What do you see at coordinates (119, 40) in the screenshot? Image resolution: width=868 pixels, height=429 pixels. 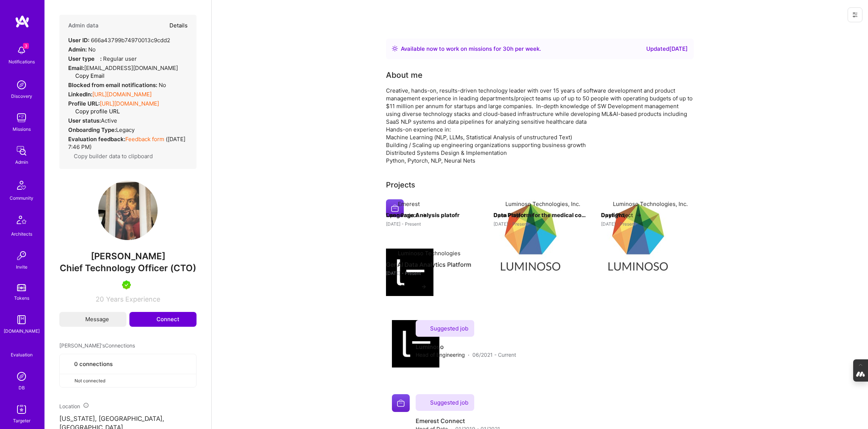 I see `div: 666a43799b74970013c9cdd2` at bounding box center [119, 40].